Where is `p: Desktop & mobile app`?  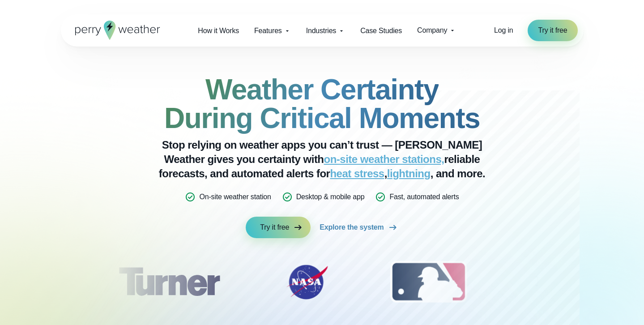
p: Desktop & mobile app is located at coordinates (331, 197).